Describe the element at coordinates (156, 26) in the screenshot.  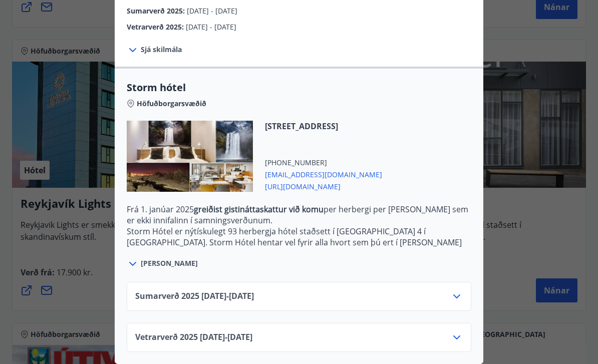
I see `span: Vetrarverð 2025 :` at that location.